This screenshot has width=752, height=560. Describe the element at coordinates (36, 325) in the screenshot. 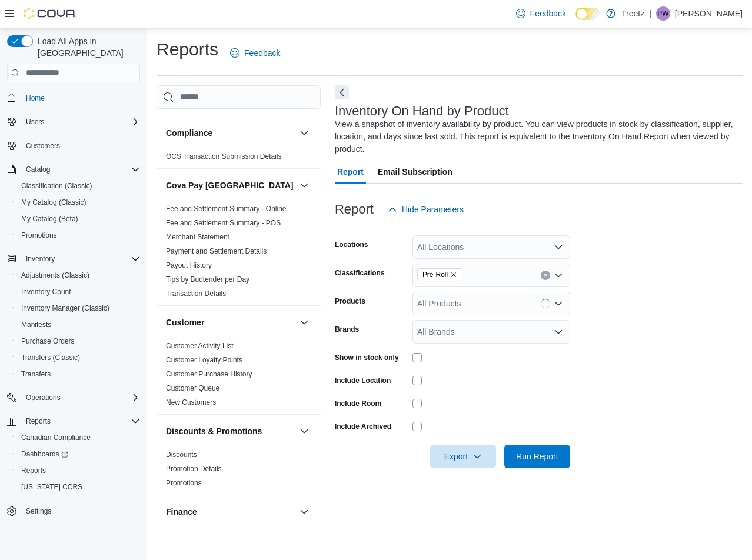

I see `a: Manifests` at that location.